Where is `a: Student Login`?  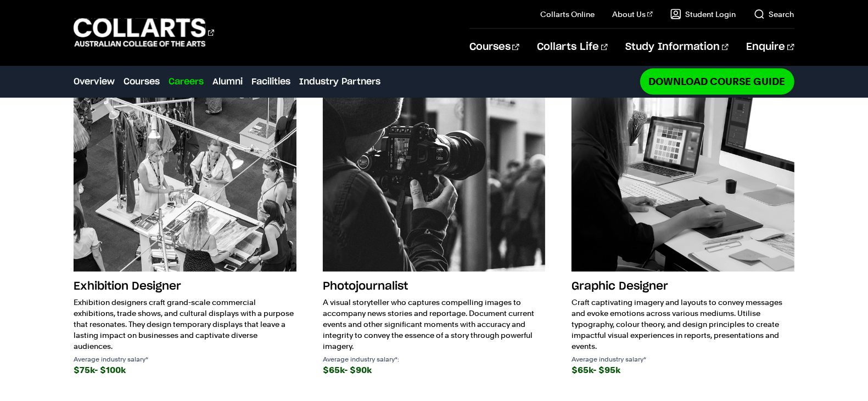
a: Student Login is located at coordinates (703, 14).